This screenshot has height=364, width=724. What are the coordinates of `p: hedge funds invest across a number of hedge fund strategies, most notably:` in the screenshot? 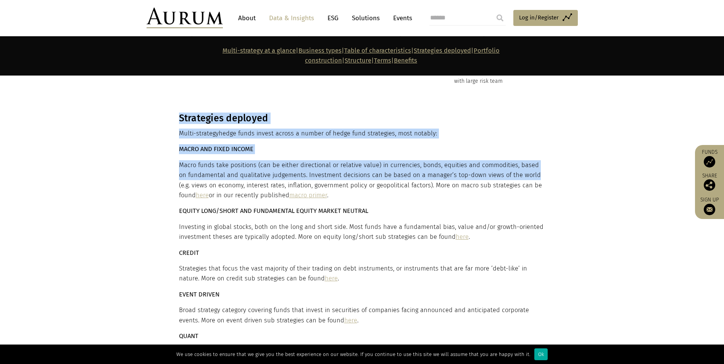 It's located at (361, 134).